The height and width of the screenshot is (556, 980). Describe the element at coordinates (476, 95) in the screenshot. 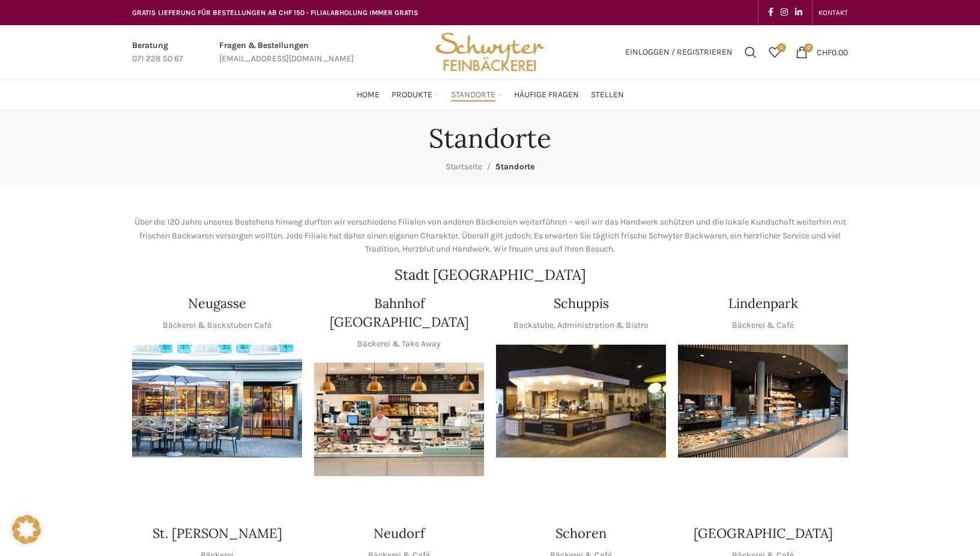

I see `a: Standorte` at that location.